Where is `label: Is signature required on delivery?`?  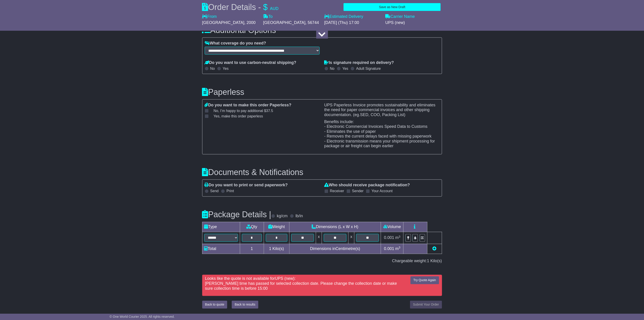 label: Is signature required on delivery? is located at coordinates (359, 63).